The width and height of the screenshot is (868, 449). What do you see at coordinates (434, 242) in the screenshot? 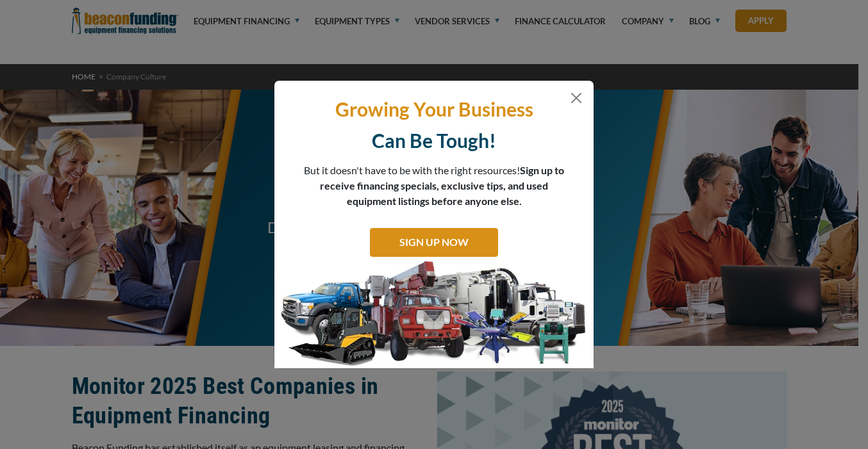
I see `a: SIGN UP NOW` at bounding box center [434, 242].